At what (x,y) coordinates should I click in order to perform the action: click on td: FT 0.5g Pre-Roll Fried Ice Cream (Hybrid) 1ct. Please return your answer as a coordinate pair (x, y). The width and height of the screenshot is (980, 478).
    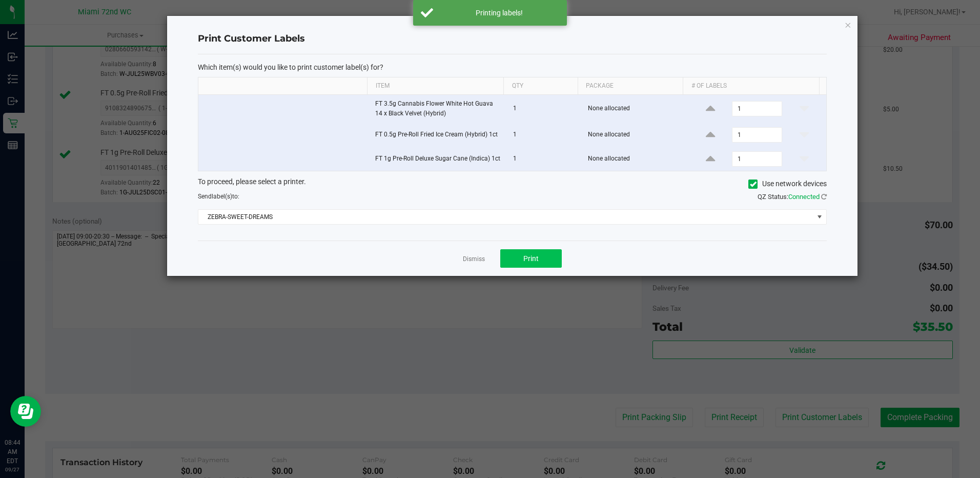
    Looking at the image, I should click on (438, 135).